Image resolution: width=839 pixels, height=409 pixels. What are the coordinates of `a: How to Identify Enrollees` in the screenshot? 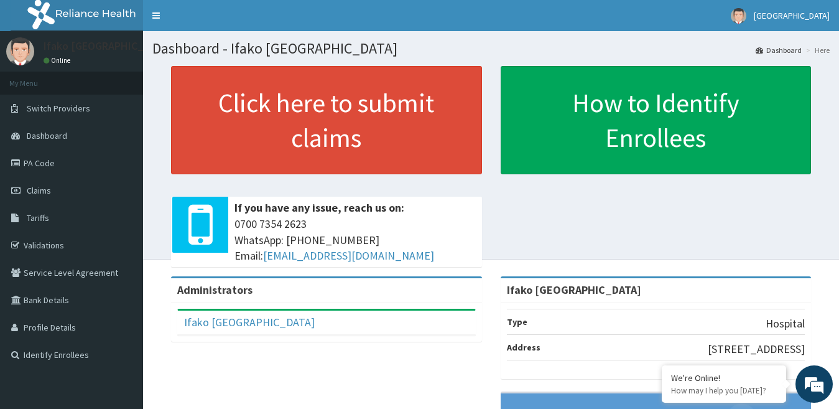 It's located at (656, 120).